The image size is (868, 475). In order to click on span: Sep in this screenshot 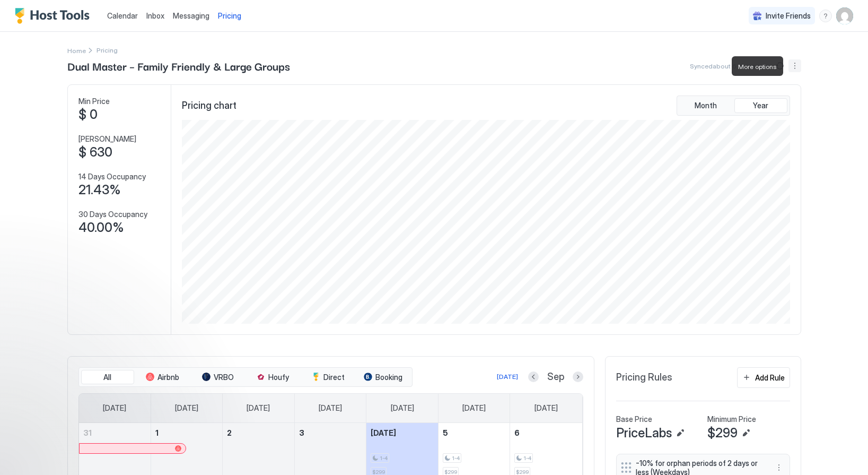, I will do `click(556, 377)`.